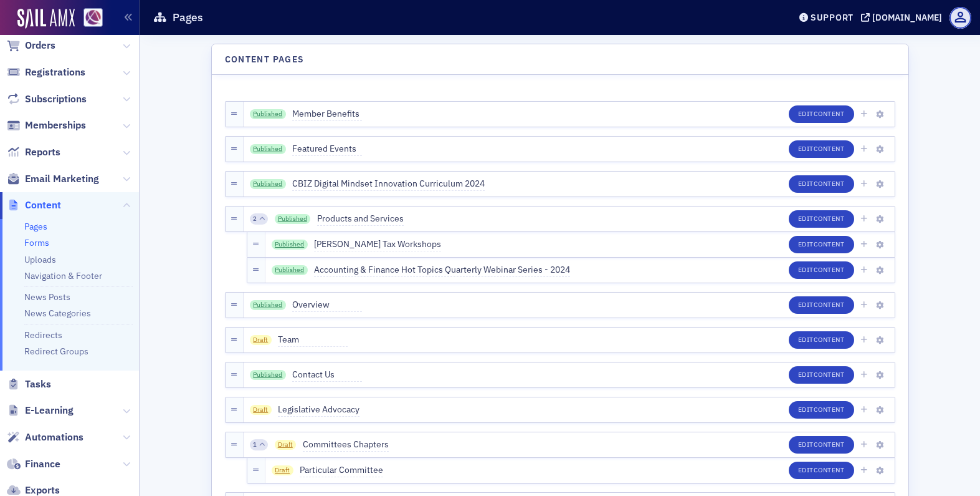 This screenshot has height=496, width=980. What do you see at coordinates (46, 19) in the screenshot?
I see `a: SailAMX` at bounding box center [46, 19].